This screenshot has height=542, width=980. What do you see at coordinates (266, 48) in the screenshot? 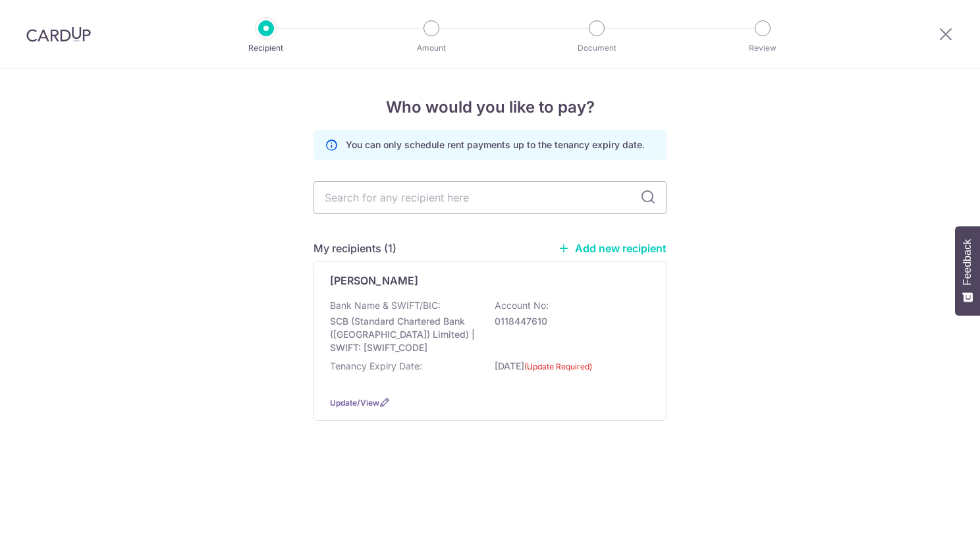
I see `p: Recipient` at bounding box center [266, 48].